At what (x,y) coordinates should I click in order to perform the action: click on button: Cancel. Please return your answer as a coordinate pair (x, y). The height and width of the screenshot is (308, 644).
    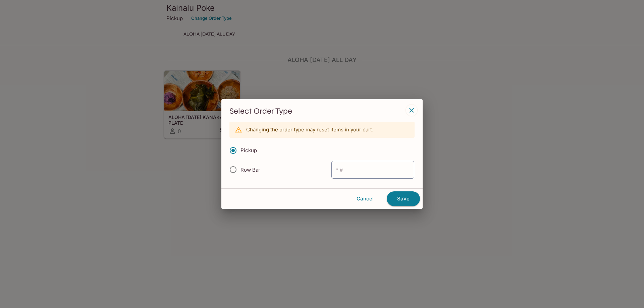
    Looking at the image, I should click on (365, 199).